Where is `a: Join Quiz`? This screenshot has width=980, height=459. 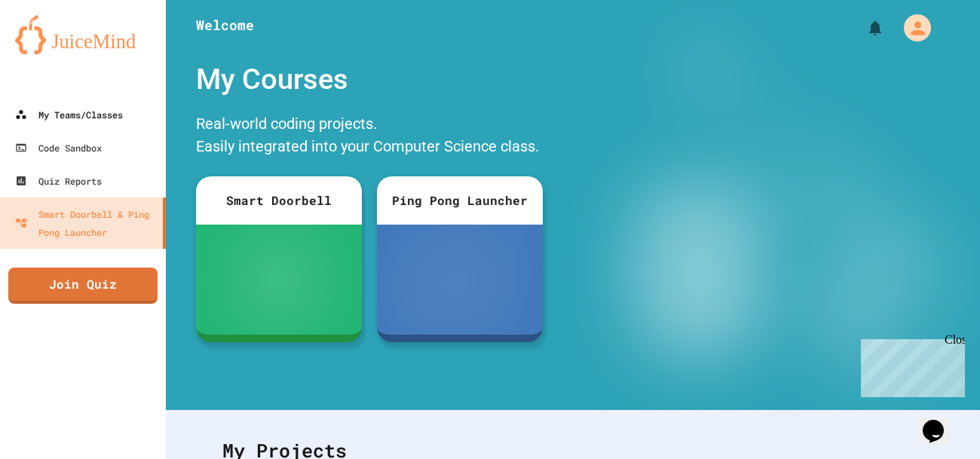 a: Join Quiz is located at coordinates (83, 286).